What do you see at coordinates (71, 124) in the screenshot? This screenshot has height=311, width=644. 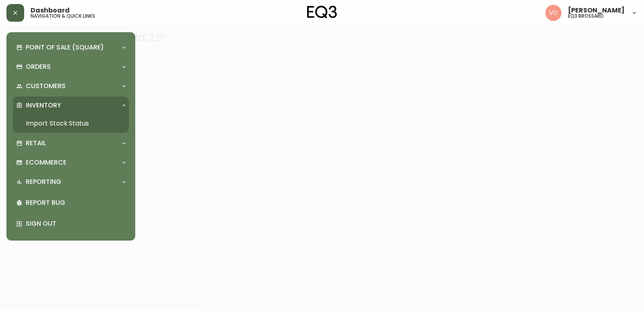 I see `a: Import Stock Status` at bounding box center [71, 124].